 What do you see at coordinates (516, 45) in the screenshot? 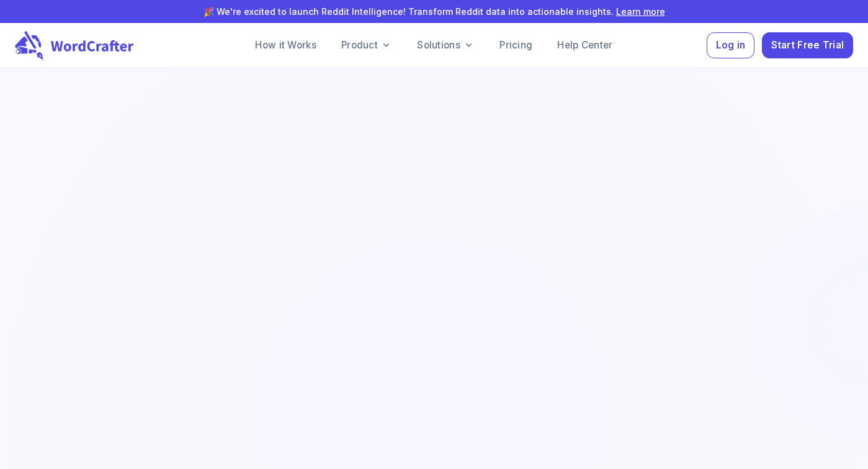
I see `a: Pricing` at bounding box center [516, 45].